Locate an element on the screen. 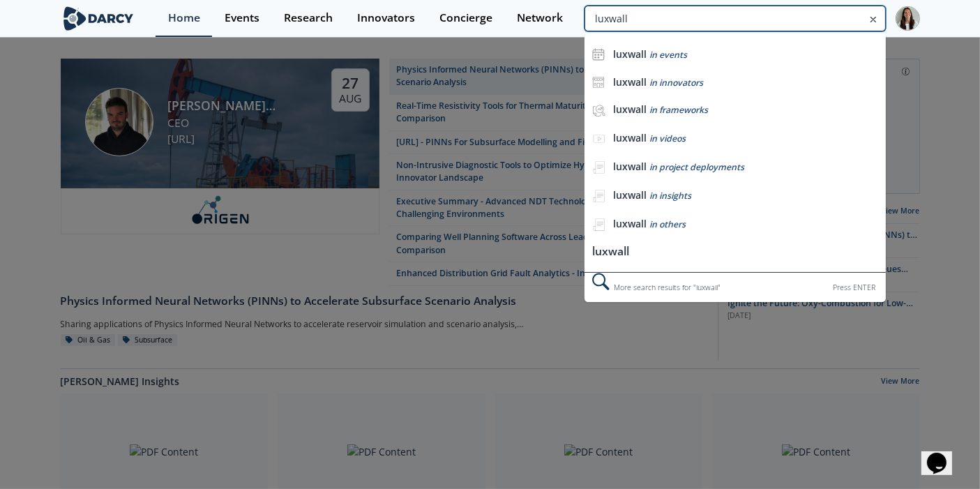 This screenshot has width=980, height=489. div: More search results for " luxwall " is located at coordinates (734, 287).